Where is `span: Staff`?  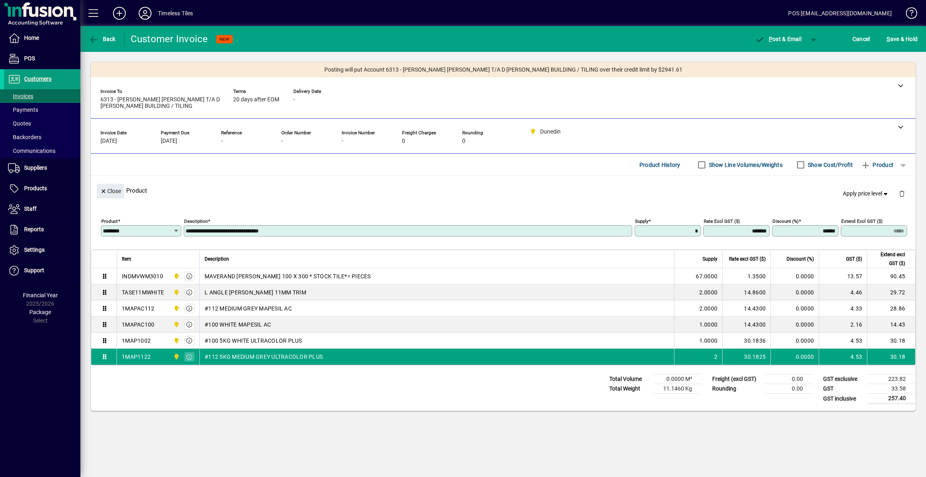 span: Staff is located at coordinates (30, 209).